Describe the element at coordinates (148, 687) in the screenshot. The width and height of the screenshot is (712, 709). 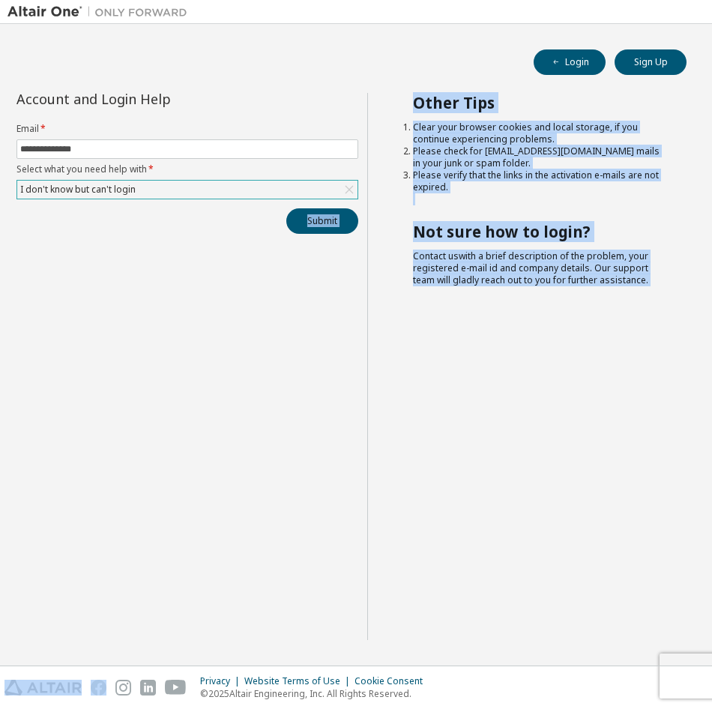
I see `img: linkedin.svg` at that location.